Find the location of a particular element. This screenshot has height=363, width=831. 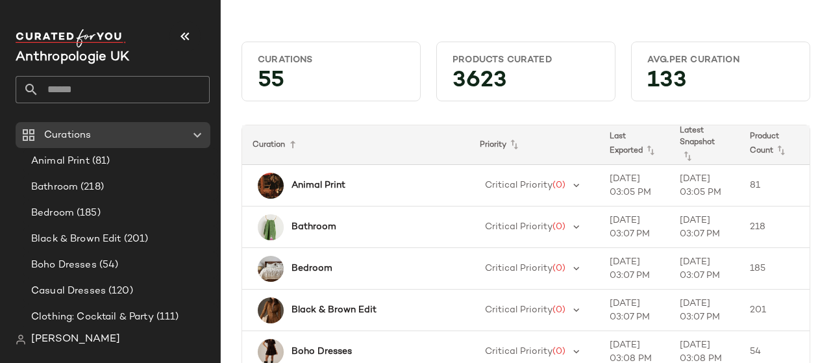

span: Curations is located at coordinates (67, 135).